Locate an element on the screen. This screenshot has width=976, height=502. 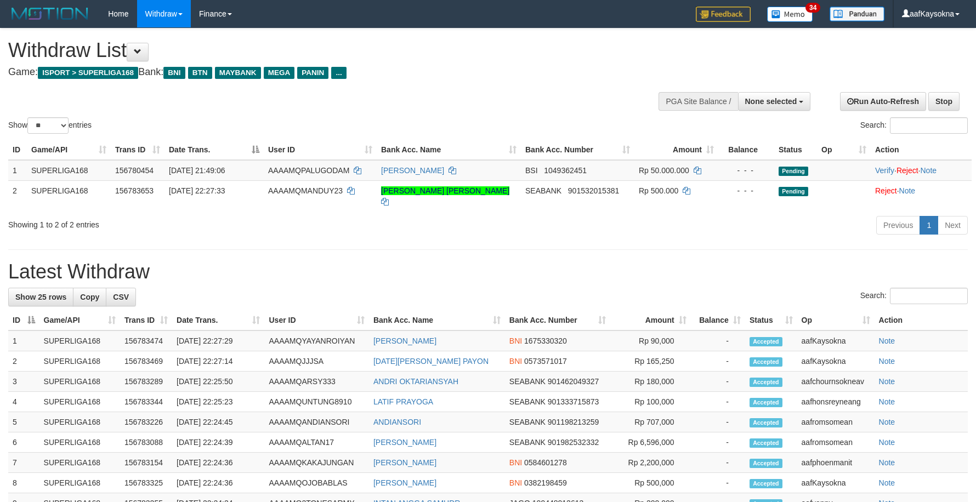
h1: Withdraw List is located at coordinates (324, 50).